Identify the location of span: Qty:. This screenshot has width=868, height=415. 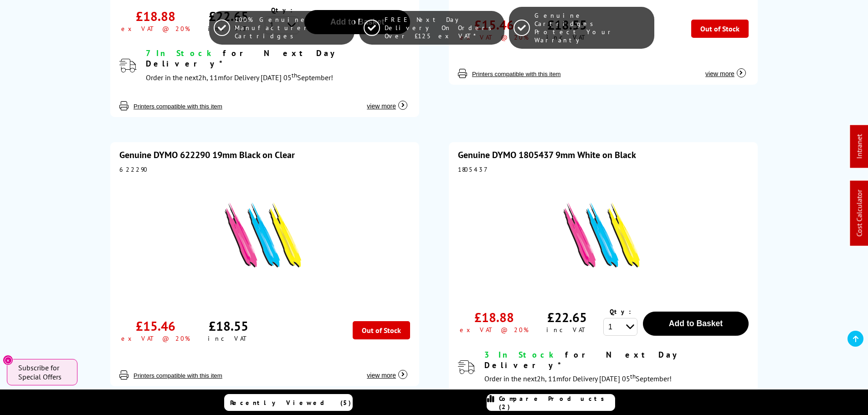
(620, 311).